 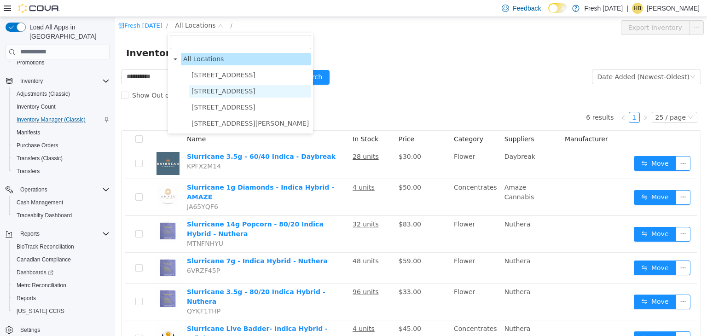 What do you see at coordinates (61, 94) in the screenshot?
I see `button: Adjustments (Classic)` at bounding box center [61, 94].